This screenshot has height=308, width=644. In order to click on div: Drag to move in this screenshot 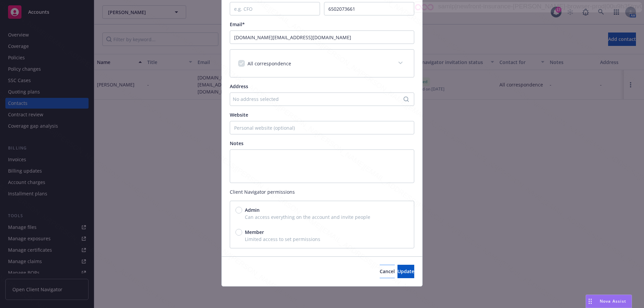, I will do `click(590, 301)`.